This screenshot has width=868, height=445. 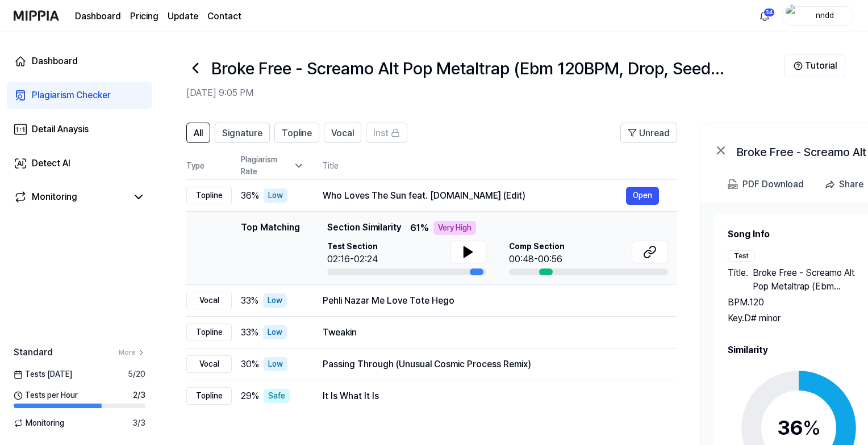 I want to click on div: Safe, so click(x=276, y=396).